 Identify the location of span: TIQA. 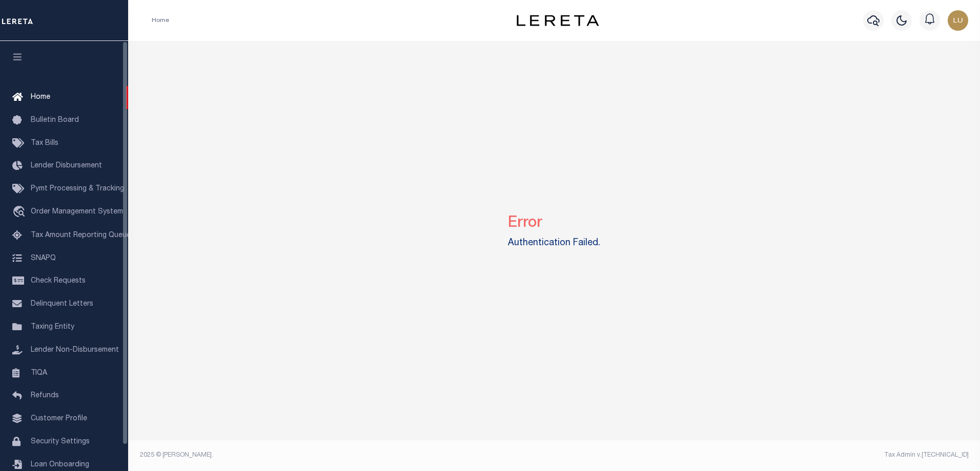
(39, 373).